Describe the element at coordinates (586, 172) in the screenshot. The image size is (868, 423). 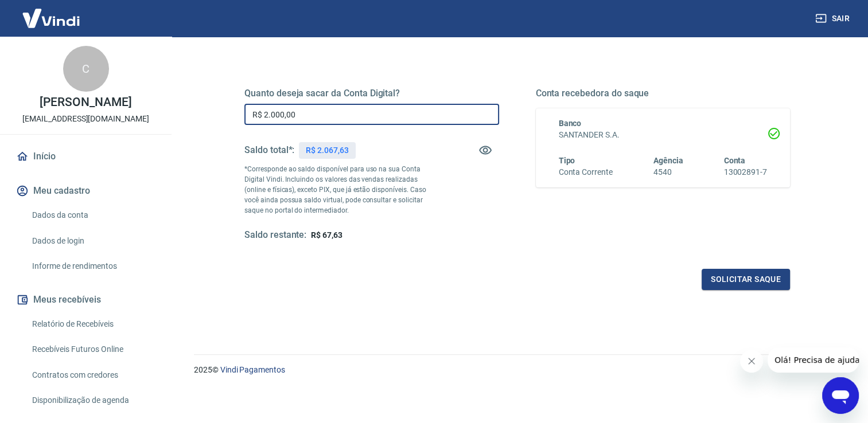
I see `h6: Conta Corrente` at that location.